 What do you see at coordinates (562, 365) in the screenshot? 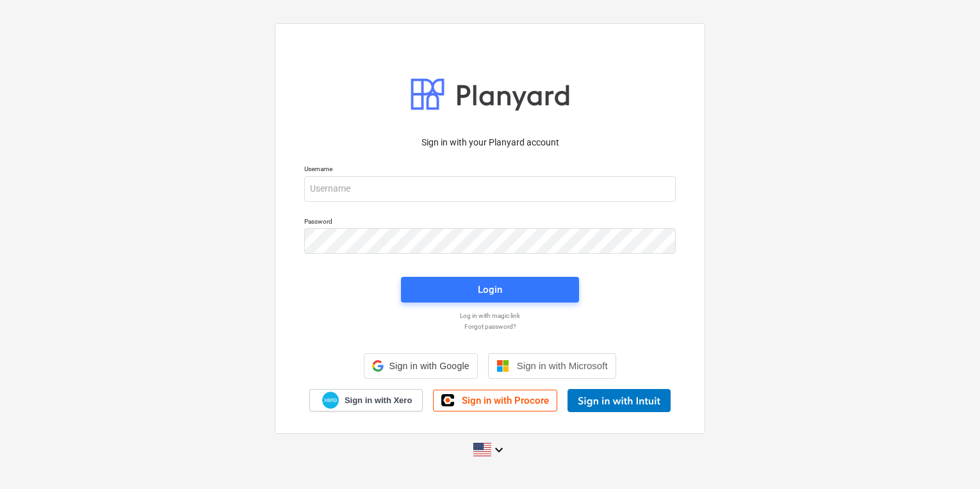
I see `span: Sign in with Microsoft` at bounding box center [562, 365].